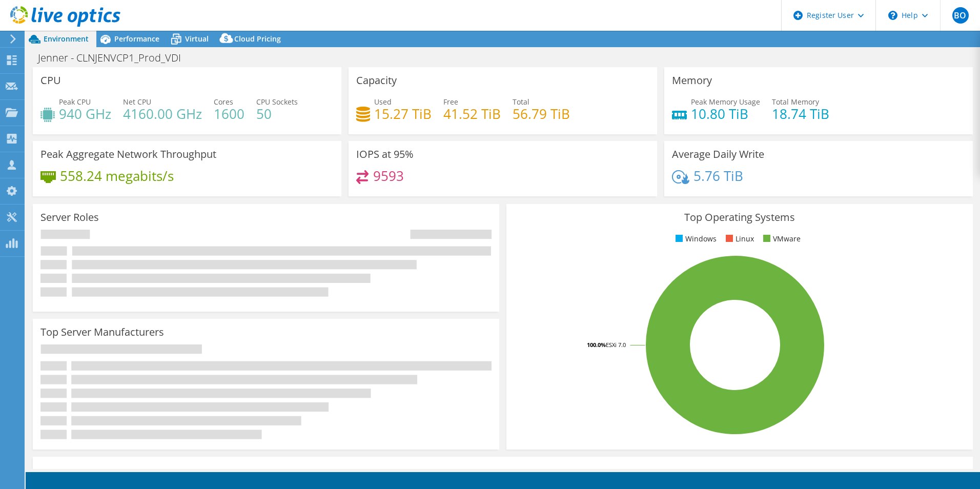 Image resolution: width=980 pixels, height=489 pixels. Describe the element at coordinates (115, 58) in the screenshot. I see `h1: Jenner - CLNJENVCP1_Prod_VDI` at that location.